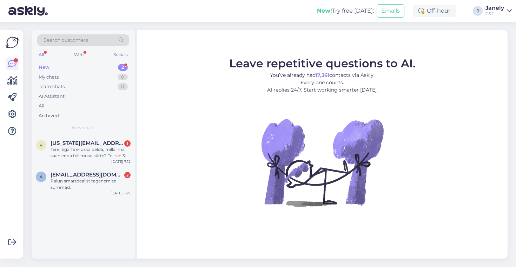 The width and height of the screenshot is (516, 267). I want to click on img: No Chat active, so click(322, 162).